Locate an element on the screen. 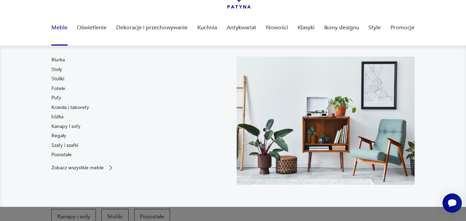 This screenshot has height=221, width=466. a: Klasyki is located at coordinates (306, 28).